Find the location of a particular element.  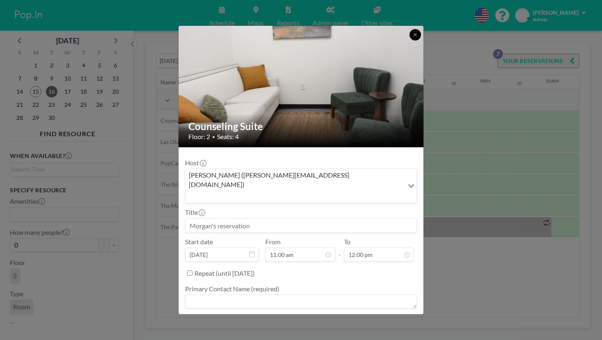

label: Primary Contact Name (required) is located at coordinates (232, 289).